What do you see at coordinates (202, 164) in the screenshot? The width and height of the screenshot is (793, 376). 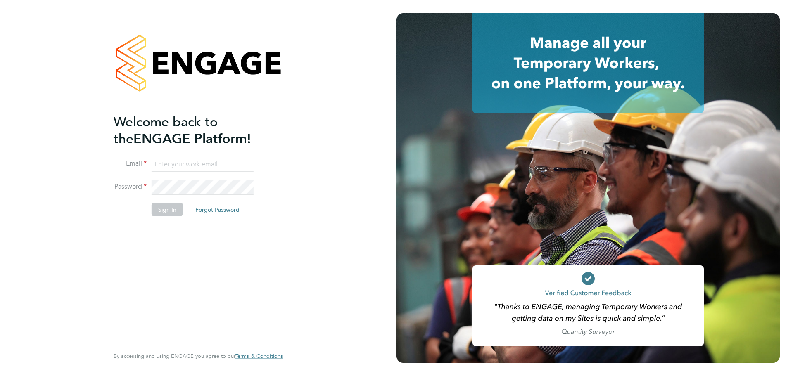 I see `input: Enter your work email...` at bounding box center [202, 164].